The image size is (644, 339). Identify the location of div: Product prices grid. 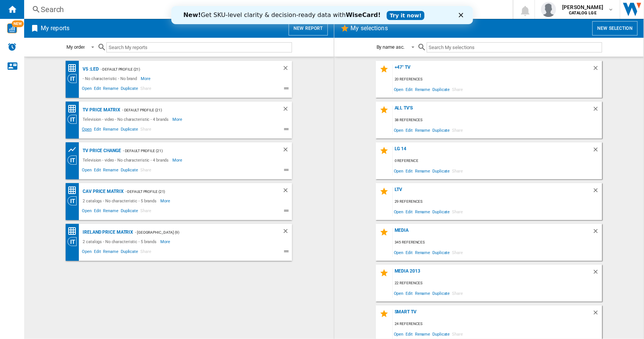
(74, 149).